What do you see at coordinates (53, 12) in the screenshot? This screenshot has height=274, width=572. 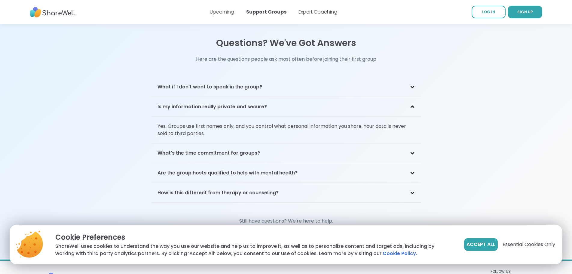 I see `img: ShareWell Nav Logo` at bounding box center [53, 12].